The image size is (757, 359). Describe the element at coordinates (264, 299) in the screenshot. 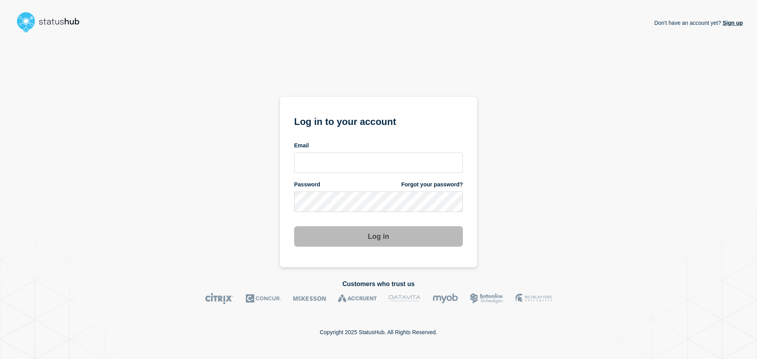

I see `img: Concur logo` at that location.